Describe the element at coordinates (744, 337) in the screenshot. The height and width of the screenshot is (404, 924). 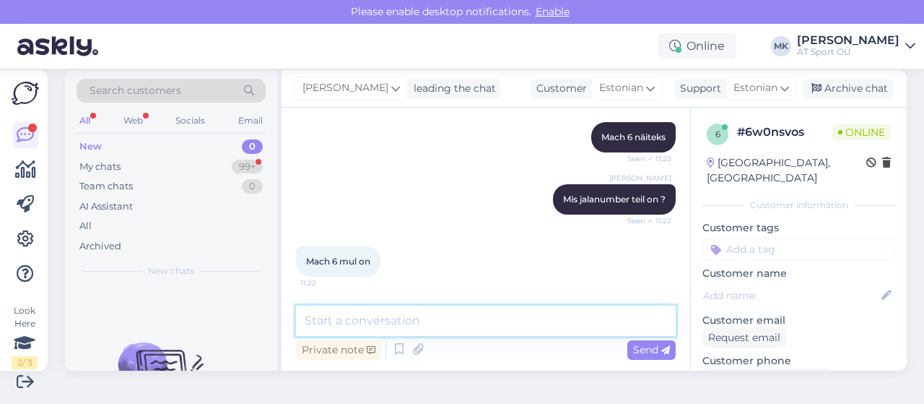
I see `div: Request email` at that location.